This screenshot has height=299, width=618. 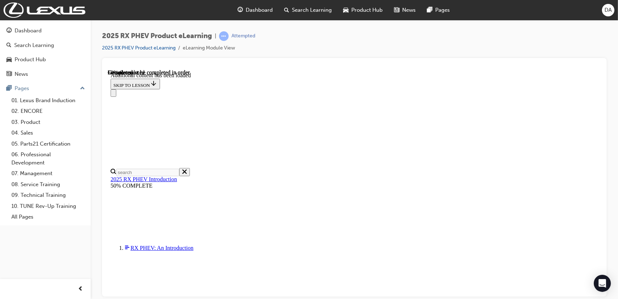 I want to click on div: 50% COMPLETE, so click(x=247, y=116).